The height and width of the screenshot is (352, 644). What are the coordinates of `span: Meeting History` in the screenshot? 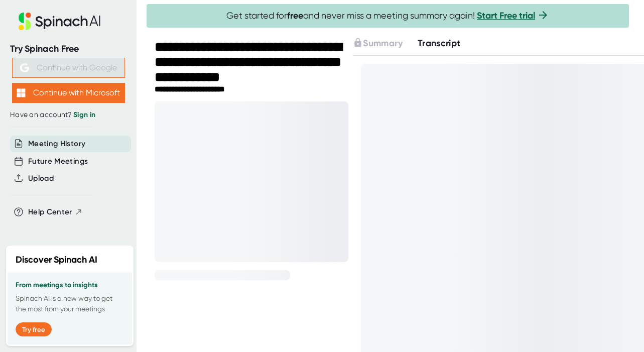 It's located at (57, 144).